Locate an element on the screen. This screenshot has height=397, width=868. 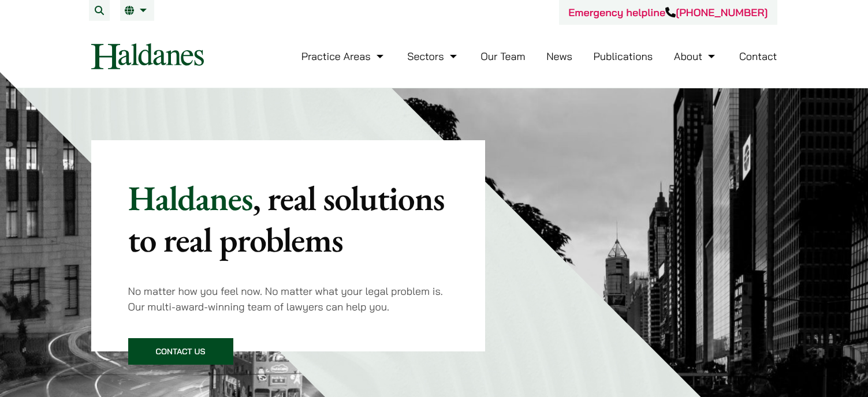
a: About is located at coordinates (696, 56).